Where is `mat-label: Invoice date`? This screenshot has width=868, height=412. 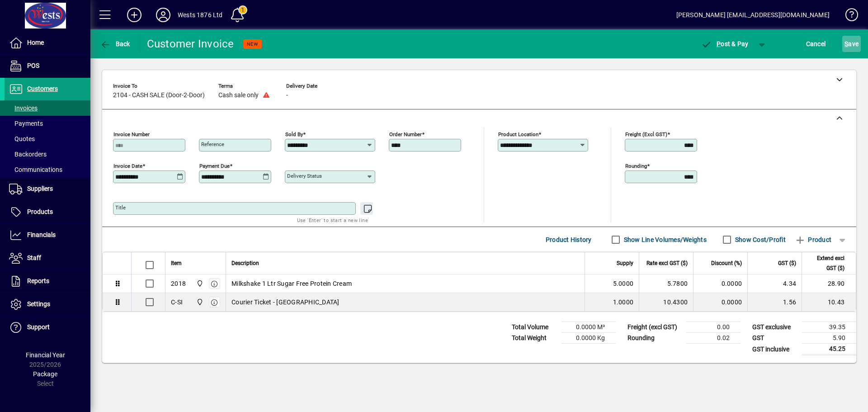
mat-label: Invoice date is located at coordinates (128, 166).